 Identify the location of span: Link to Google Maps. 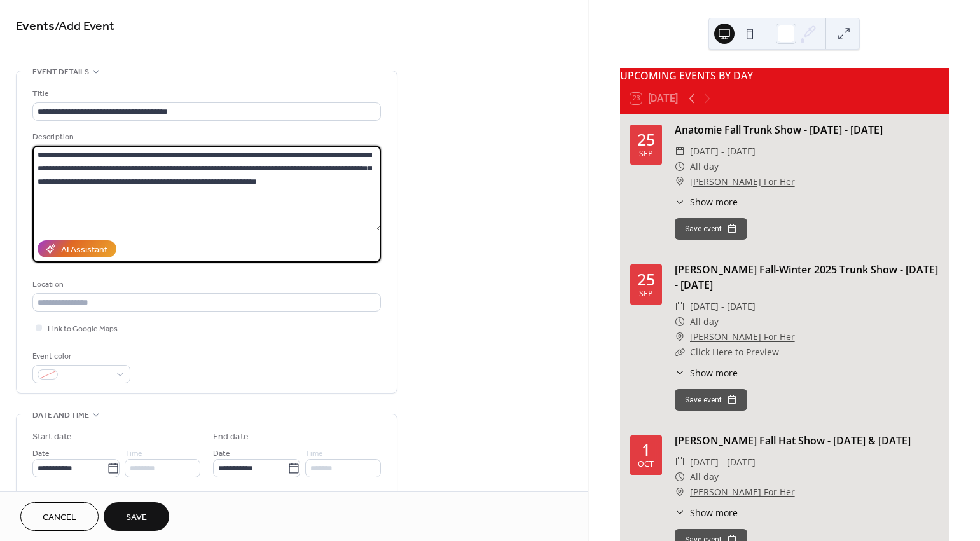
(83, 328).